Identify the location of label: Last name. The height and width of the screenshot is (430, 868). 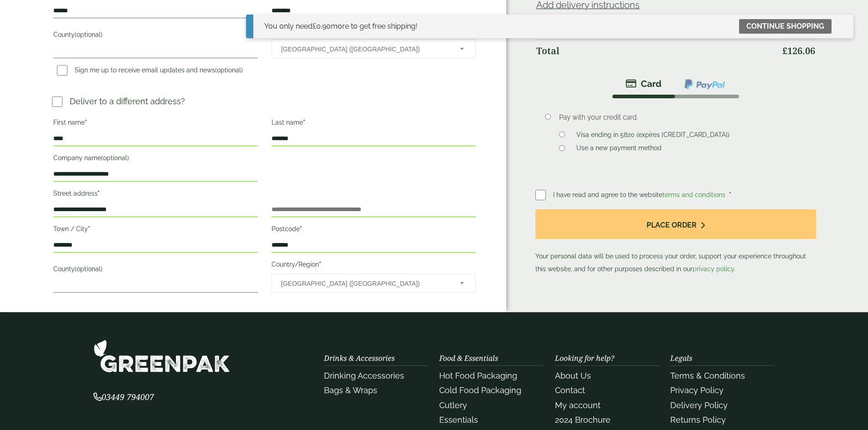
(374, 124).